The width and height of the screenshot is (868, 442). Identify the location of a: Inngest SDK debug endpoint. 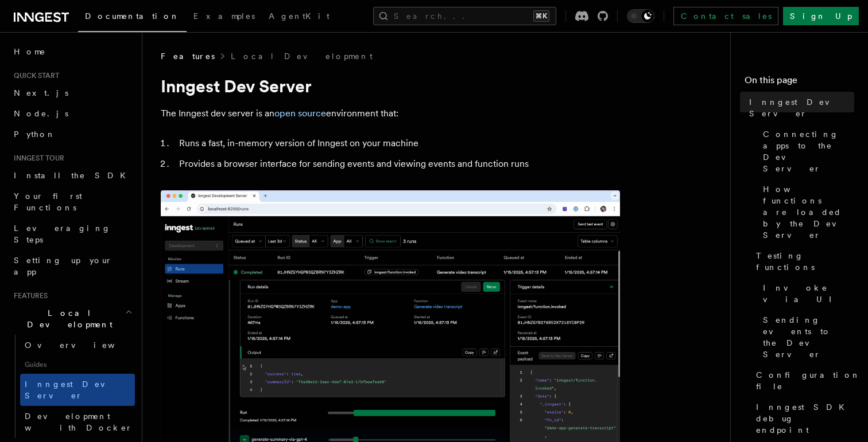
(802, 418).